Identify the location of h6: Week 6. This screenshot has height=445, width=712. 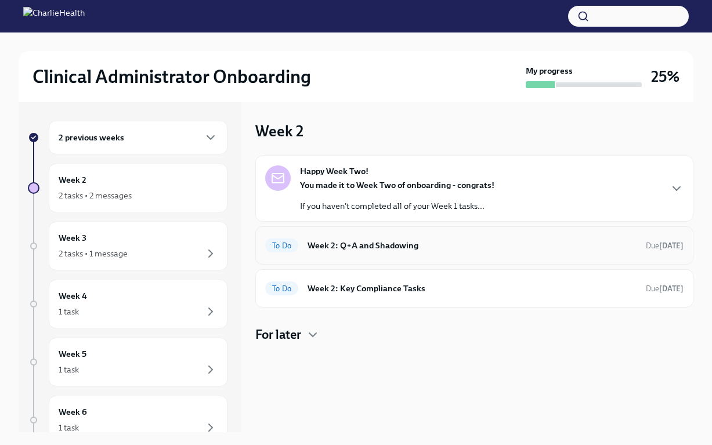
(73, 412).